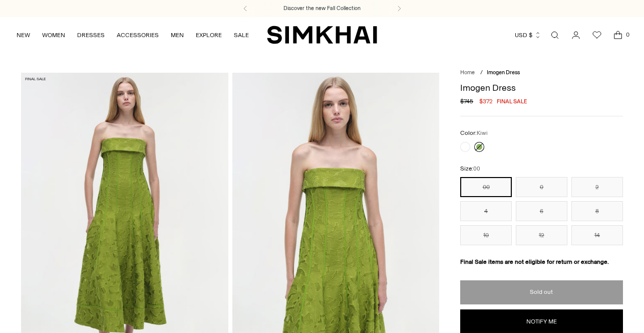 The image size is (644, 333). I want to click on a: Open search modal, so click(554, 35).